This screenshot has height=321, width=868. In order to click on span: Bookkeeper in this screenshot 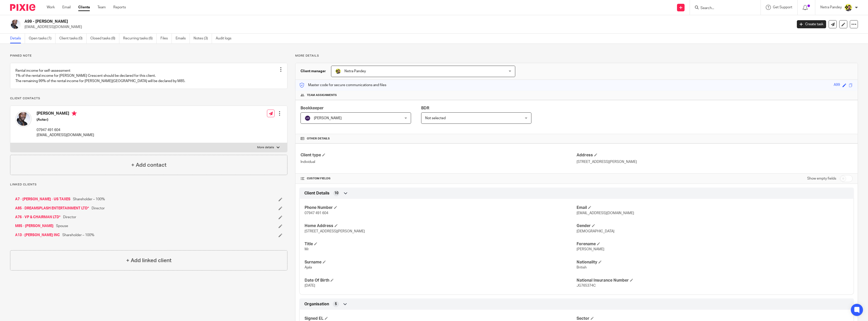, I will do `click(312, 108)`.